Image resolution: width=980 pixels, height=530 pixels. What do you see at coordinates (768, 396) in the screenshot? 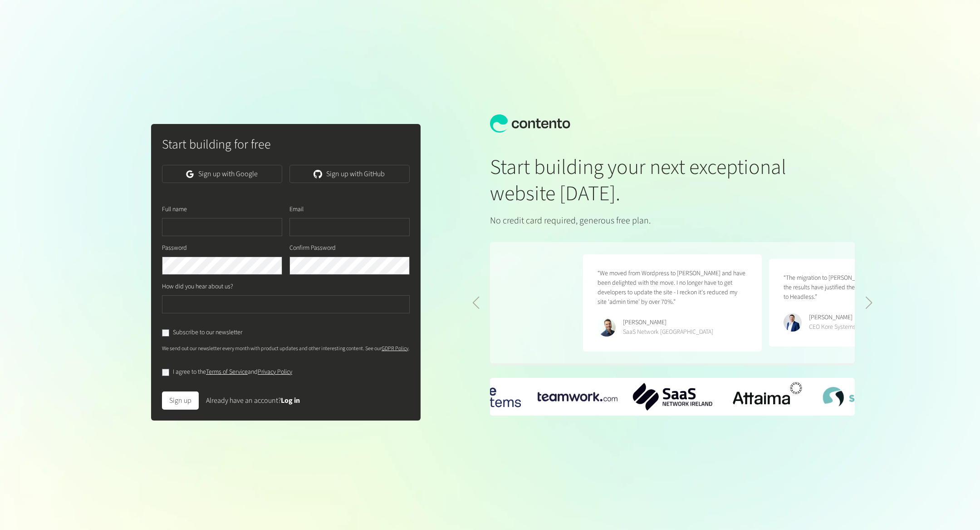
I see `img: Attaima-Logo.png` at bounding box center [768, 396].